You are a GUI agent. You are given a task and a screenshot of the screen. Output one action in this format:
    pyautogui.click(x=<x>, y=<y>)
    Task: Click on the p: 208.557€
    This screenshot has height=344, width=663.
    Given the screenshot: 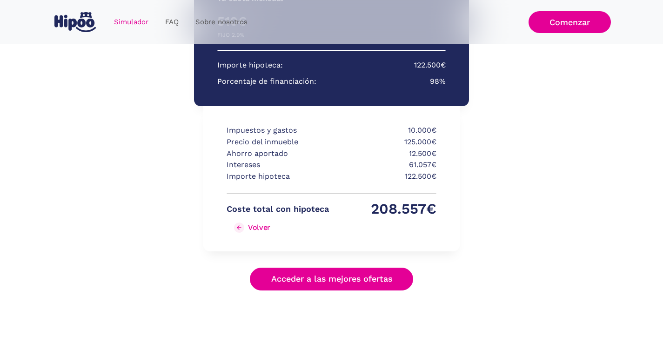 What is the action you would take?
    pyautogui.click(x=386, y=209)
    